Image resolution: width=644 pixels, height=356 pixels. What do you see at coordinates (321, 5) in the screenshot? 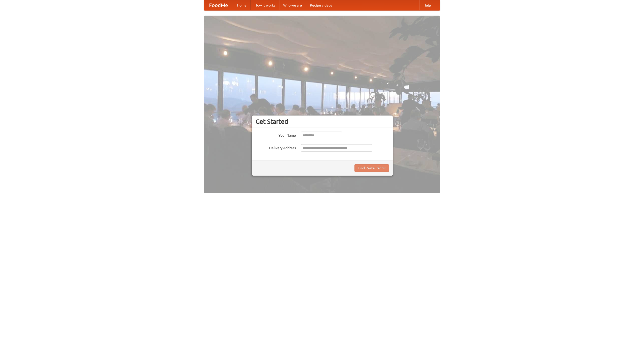
I see `a: Recipe videos` at bounding box center [321, 5].